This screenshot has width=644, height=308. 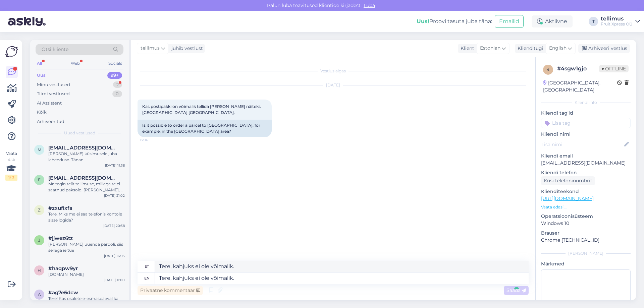 I want to click on div: Arhiveeri vestlus, so click(x=605, y=48).